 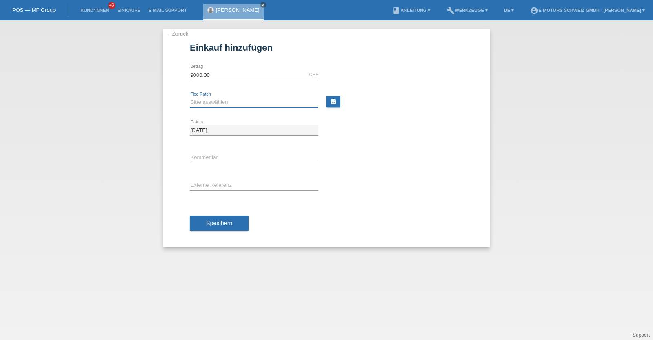 I want to click on button: Speichern, so click(x=219, y=223).